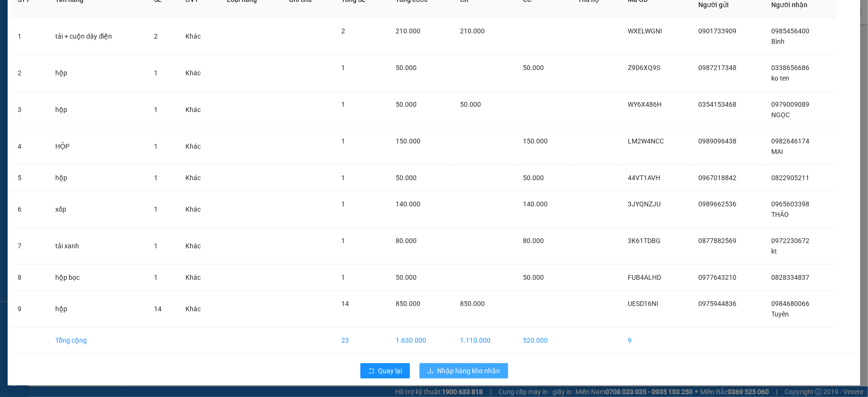 This screenshot has width=868, height=397. What do you see at coordinates (361, 340) in the screenshot?
I see `td: 23` at bounding box center [361, 340].